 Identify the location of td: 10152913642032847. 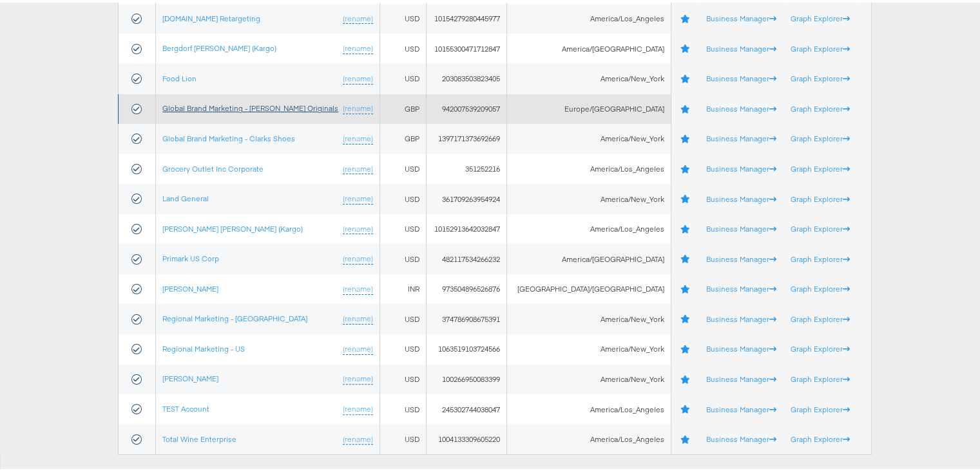
(467, 227).